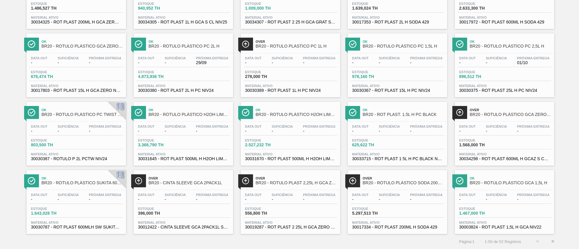 The image size is (579, 249). Describe the element at coordinates (297, 46) in the screenshot. I see `span: BR20 - RÓTULO PLÁSTICO PC 1L H` at that location.